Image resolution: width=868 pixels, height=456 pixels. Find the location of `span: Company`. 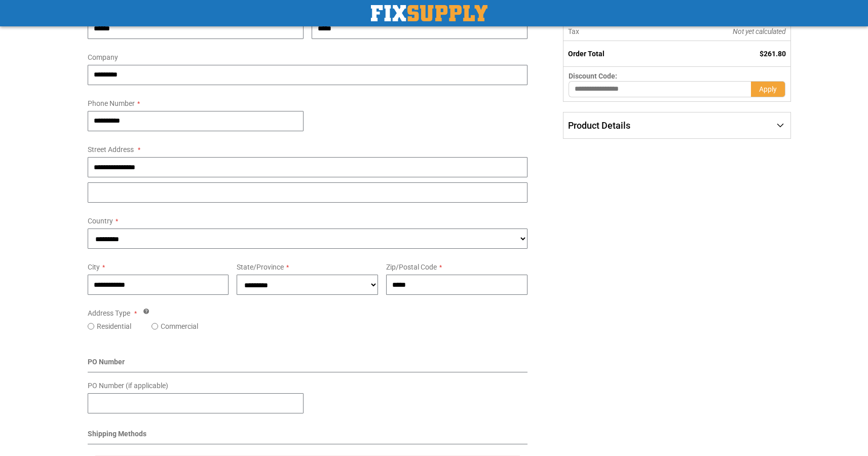

span: Company is located at coordinates (103, 57).